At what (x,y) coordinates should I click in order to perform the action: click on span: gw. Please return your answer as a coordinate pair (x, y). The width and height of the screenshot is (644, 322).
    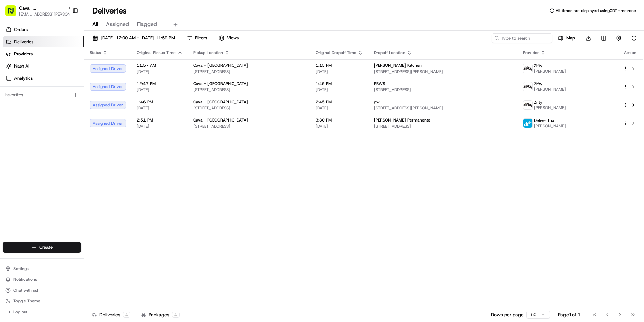
    Looking at the image, I should click on (377, 102).